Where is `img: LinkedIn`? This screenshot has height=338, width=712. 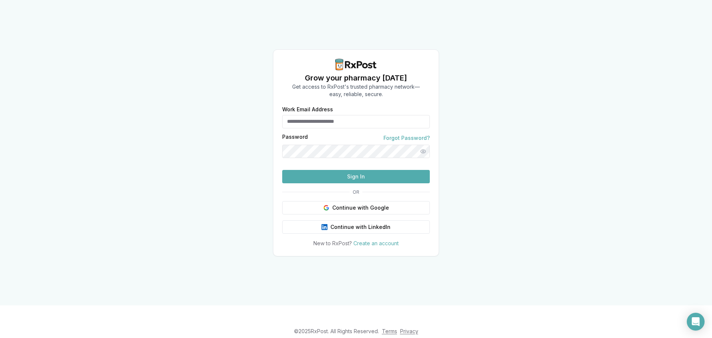
img: LinkedIn is located at coordinates (325, 227).